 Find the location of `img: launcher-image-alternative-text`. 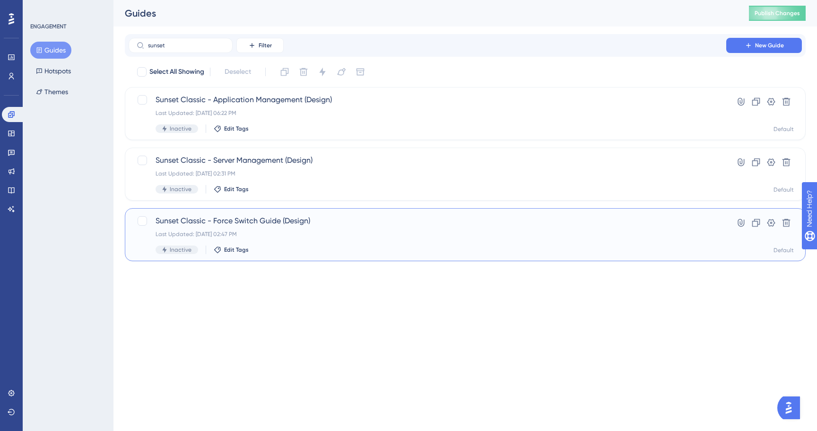

img: launcher-image-alternative-text is located at coordinates (11, 14).